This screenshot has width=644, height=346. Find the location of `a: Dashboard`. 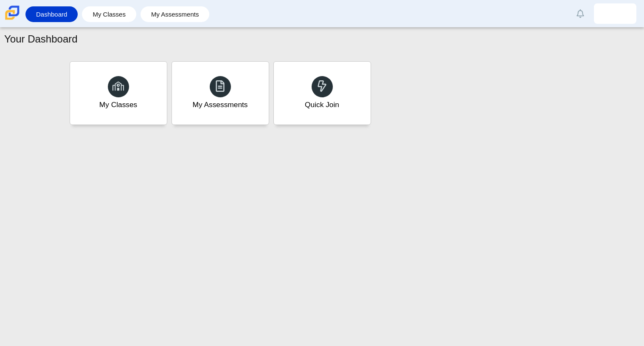

a: Dashboard is located at coordinates (51, 14).